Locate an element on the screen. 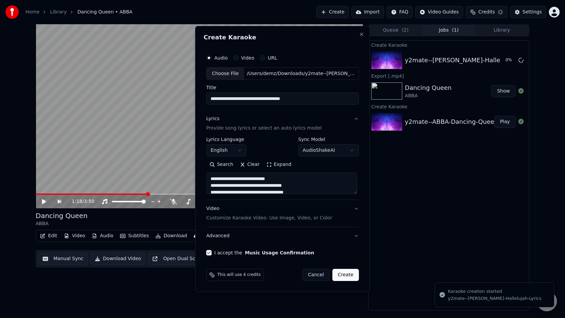 This screenshot has height=318, width=565. div: Lyrics is located at coordinates (213, 119).